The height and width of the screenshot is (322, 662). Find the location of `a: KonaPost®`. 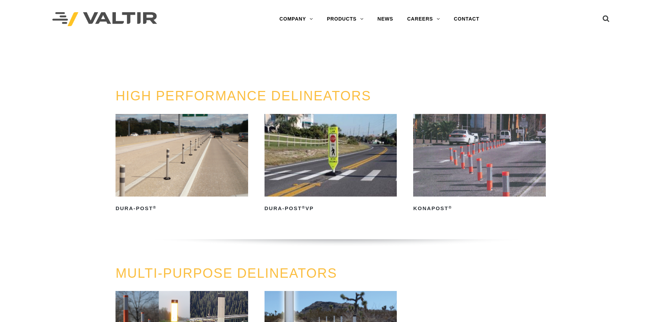

a: KonaPost® is located at coordinates (479, 164).